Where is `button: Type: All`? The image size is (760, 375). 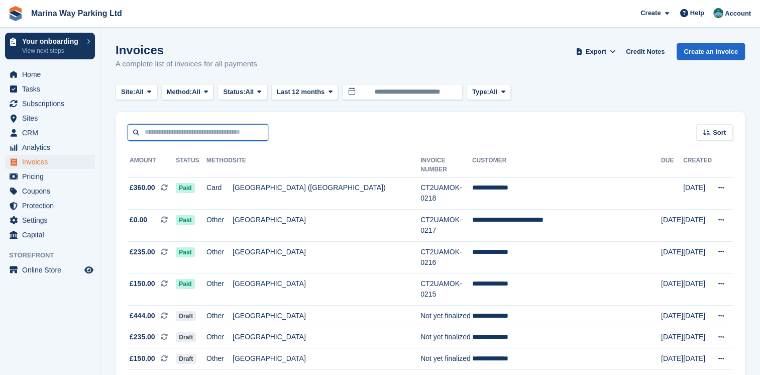 button: Type: All is located at coordinates (489, 92).